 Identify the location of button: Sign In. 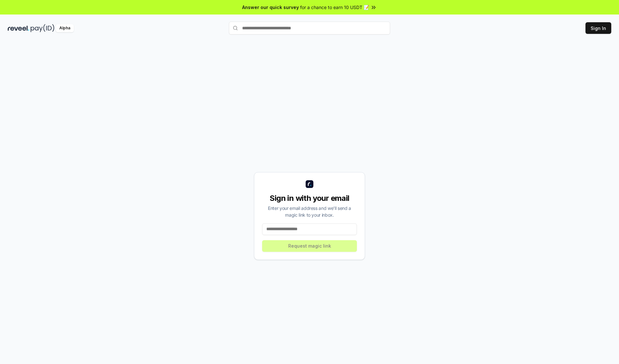
(599, 28).